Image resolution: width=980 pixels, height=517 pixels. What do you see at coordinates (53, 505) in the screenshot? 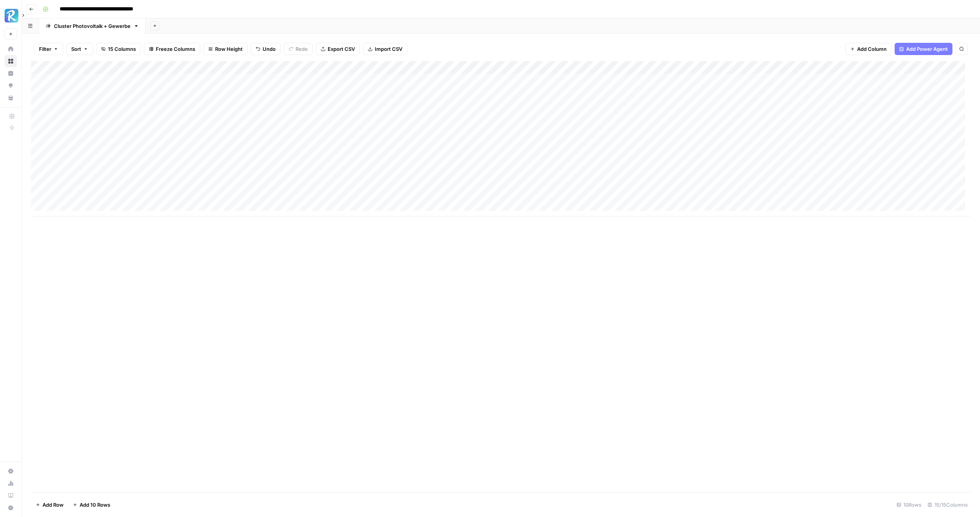
I see `span: Add Row` at bounding box center [53, 505].